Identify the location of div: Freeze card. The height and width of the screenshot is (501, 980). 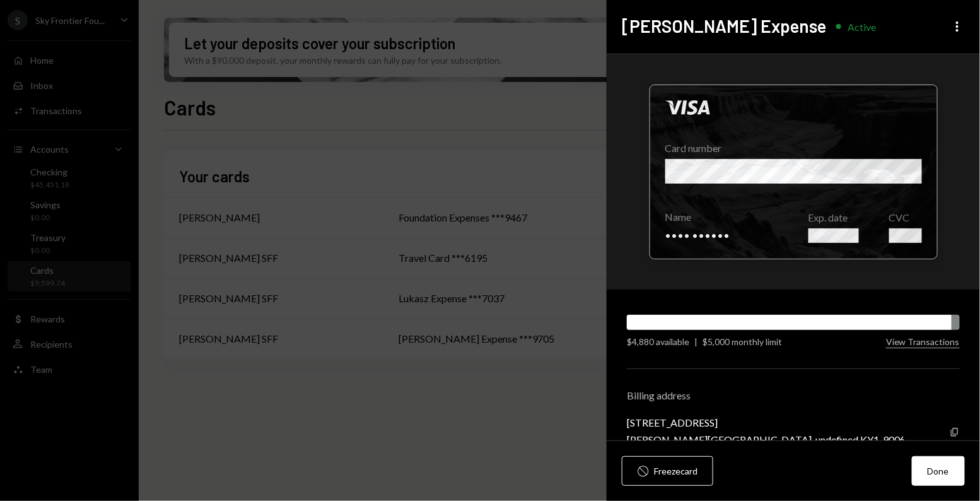
(676, 471).